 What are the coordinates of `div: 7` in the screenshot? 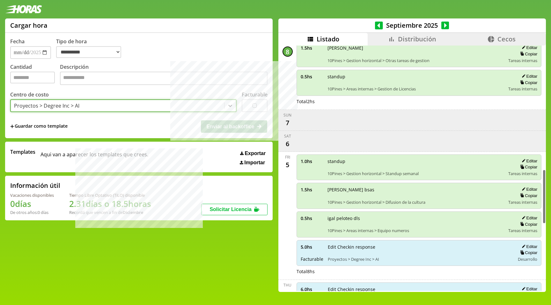 It's located at (288, 123).